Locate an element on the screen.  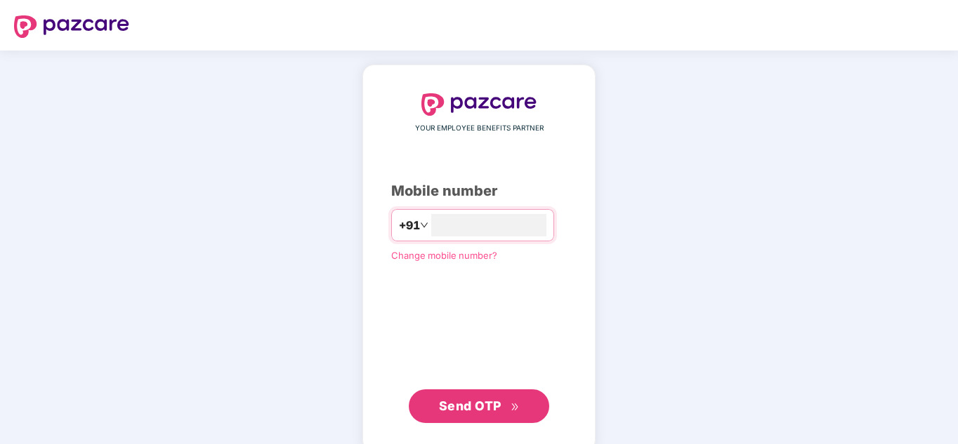
span: YOUR EMPLOYEE BENEFITS PARTNER is located at coordinates (479, 128).